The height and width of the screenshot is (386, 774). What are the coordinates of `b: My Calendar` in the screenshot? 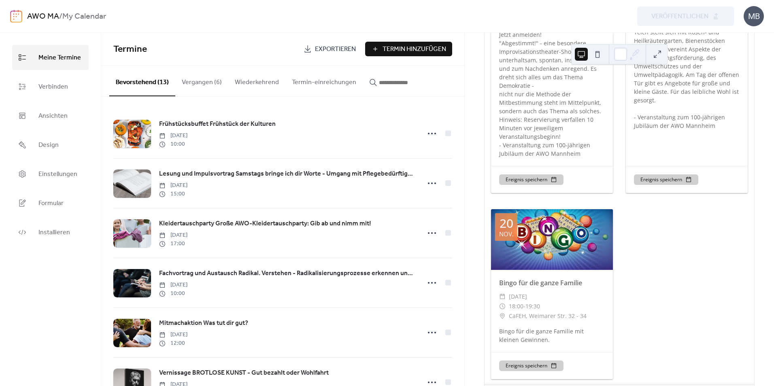 It's located at (84, 17).